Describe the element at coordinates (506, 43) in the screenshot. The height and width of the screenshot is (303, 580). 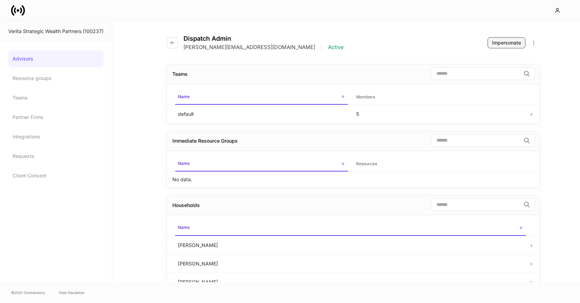
I see `button: Impersonate` at that location.